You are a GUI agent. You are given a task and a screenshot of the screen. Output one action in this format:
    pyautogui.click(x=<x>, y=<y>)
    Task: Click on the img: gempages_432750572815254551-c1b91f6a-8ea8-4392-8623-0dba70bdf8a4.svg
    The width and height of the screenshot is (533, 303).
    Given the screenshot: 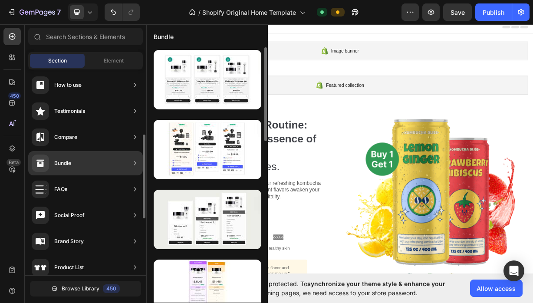 What is the action you would take?
    pyautogui.click(x=103, y=292)
    